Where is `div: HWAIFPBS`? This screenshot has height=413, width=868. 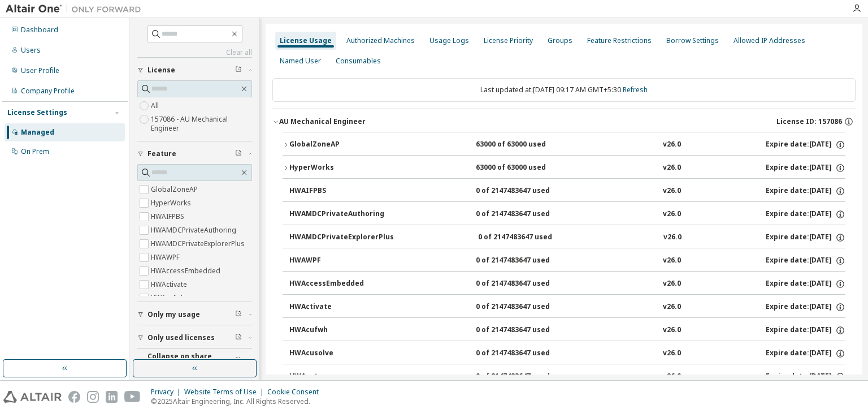
div: HWAIFPBS is located at coordinates (340, 191).